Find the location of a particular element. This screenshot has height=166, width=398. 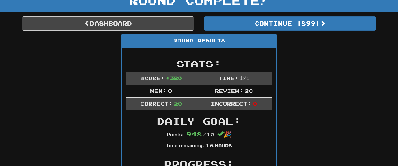

span: 1 : 41 is located at coordinates (244, 78).